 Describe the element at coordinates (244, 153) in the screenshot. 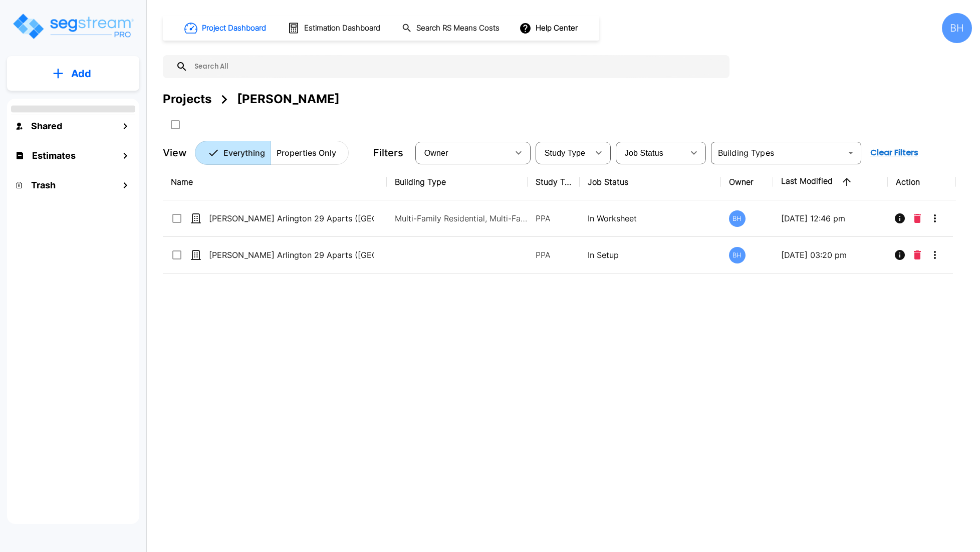

I see `p: Everything` at that location.